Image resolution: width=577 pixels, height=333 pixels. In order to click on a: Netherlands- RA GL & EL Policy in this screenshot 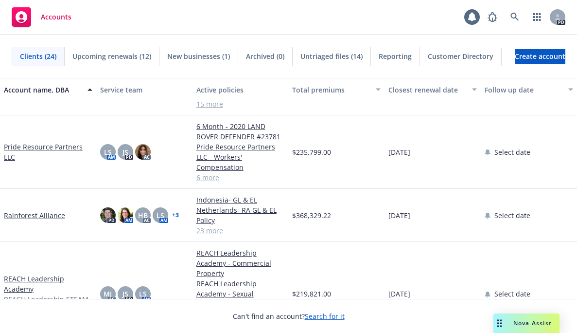, I will do `click(241, 215)`.